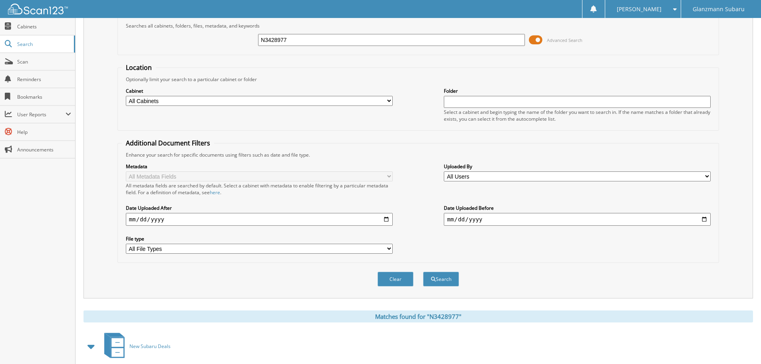 This screenshot has height=364, width=761. Describe the element at coordinates (578, 219) in the screenshot. I see `input: end` at that location.